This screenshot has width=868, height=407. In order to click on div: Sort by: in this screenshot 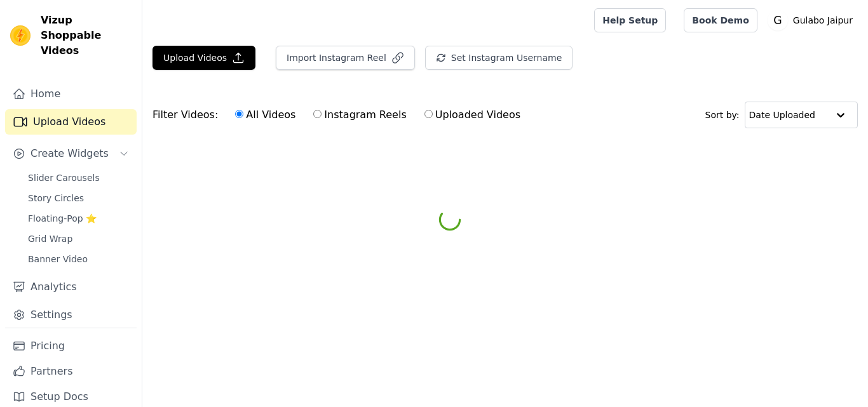, I will do `click(782, 115)`.